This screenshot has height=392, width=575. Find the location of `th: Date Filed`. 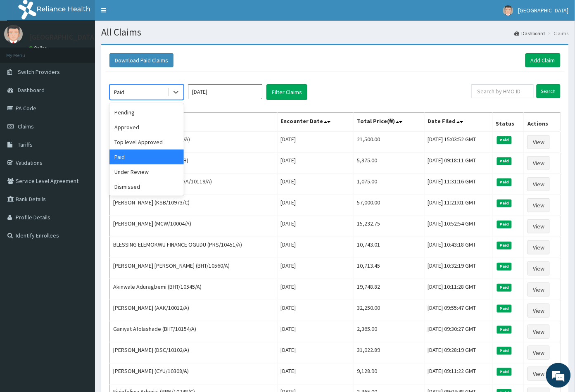

th: Date Filed is located at coordinates (458, 122).